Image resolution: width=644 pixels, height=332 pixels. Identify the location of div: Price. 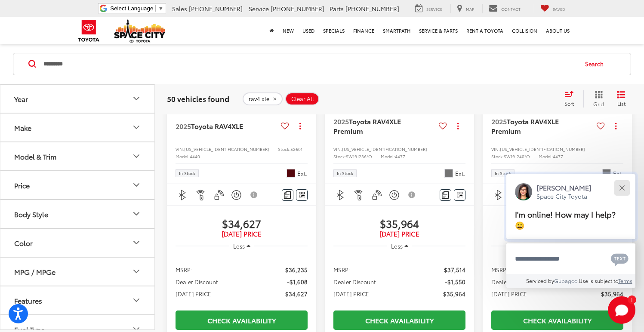
(22, 185).